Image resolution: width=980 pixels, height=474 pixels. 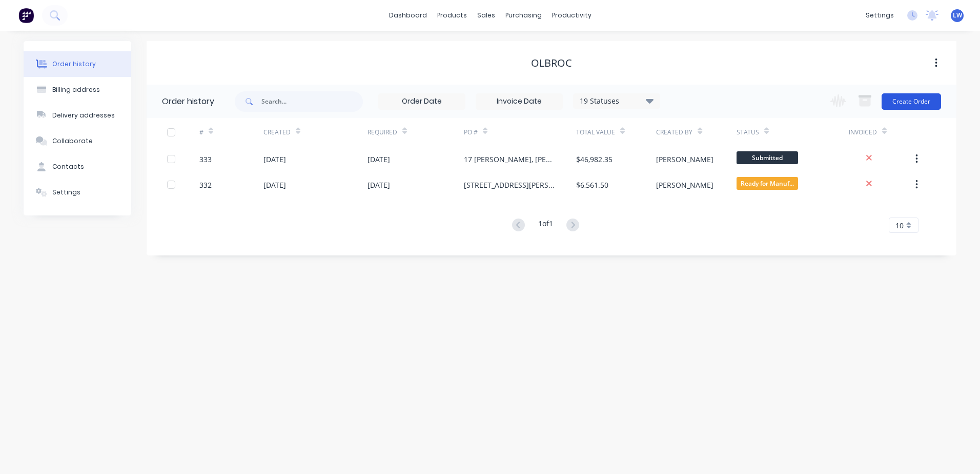 What do you see at coordinates (77, 64) in the screenshot?
I see `button: Order history` at bounding box center [77, 64].